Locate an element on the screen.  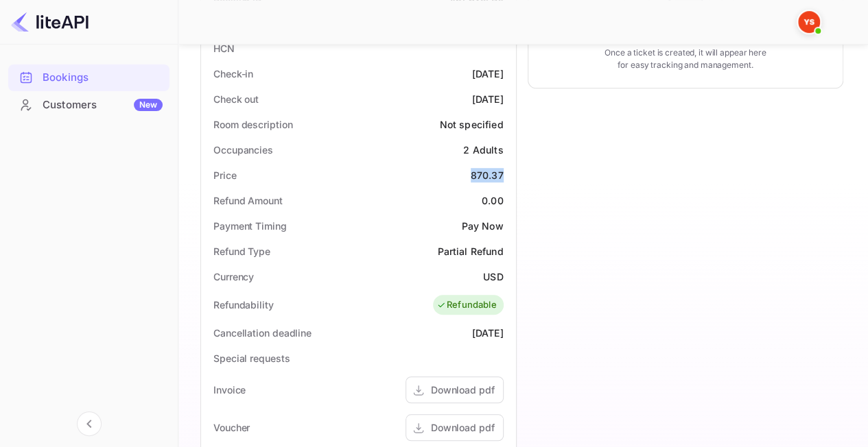
a: Bookings is located at coordinates (89, 77).